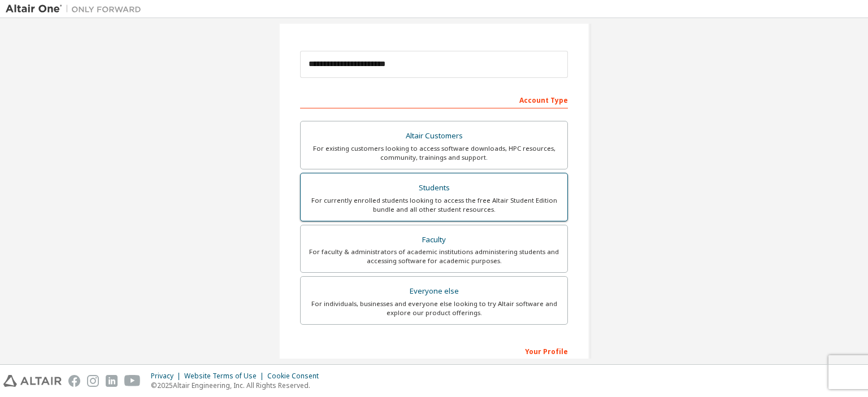  I want to click on div: For faculty & administrators of academic institutions administering students and accessing softwa..., so click(434, 257).